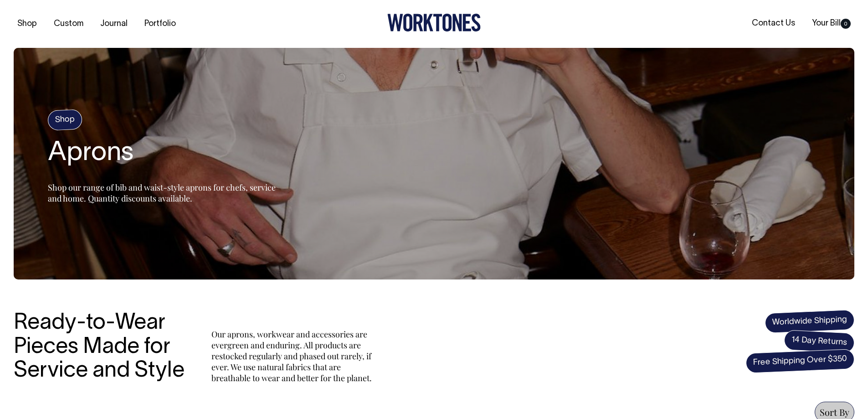  I want to click on a: Contact Us, so click(773, 23).